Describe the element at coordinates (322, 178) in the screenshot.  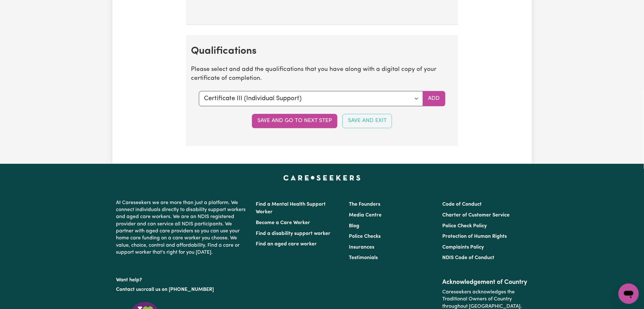
I see `a: Careseekers home page` at that location.